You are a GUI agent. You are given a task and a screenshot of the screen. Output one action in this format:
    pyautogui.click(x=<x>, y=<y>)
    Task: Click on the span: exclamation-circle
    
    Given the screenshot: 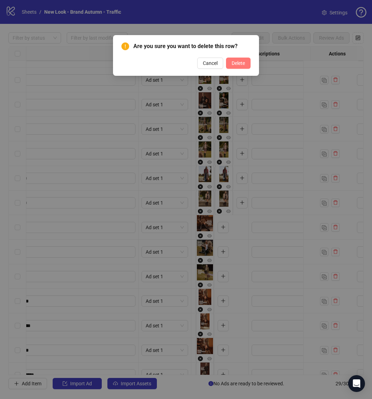 What is the action you would take?
    pyautogui.click(x=125, y=46)
    